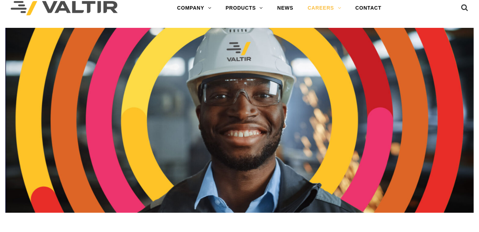 Image resolution: width=479 pixels, height=232 pixels. I want to click on a: PRODUCTS, so click(244, 8).